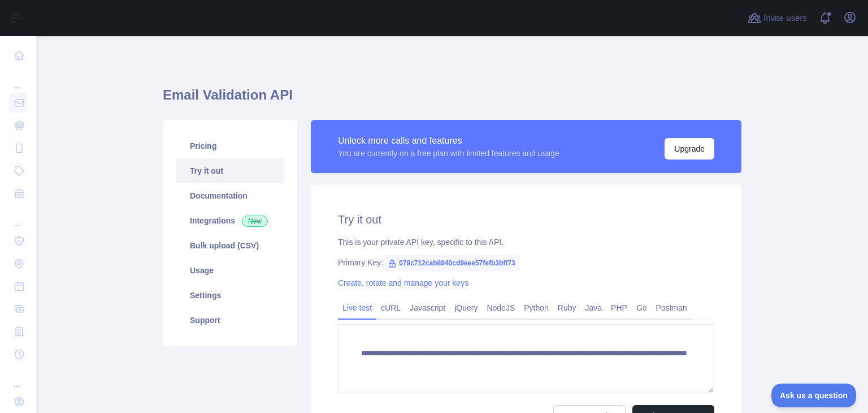 The height and width of the screenshot is (413, 868). What do you see at coordinates (641, 308) in the screenshot?
I see `a: Go` at bounding box center [641, 308].